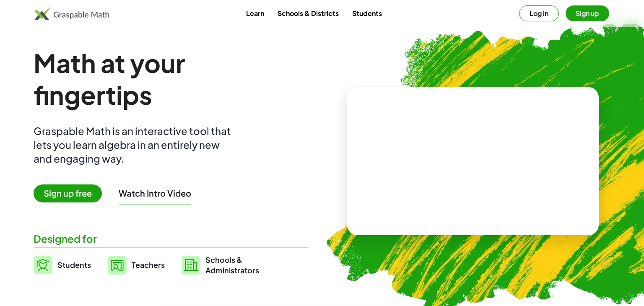 Image resolution: width=644 pixels, height=306 pixels. Describe the element at coordinates (136, 265) in the screenshot. I see `a: Teachers` at that location.